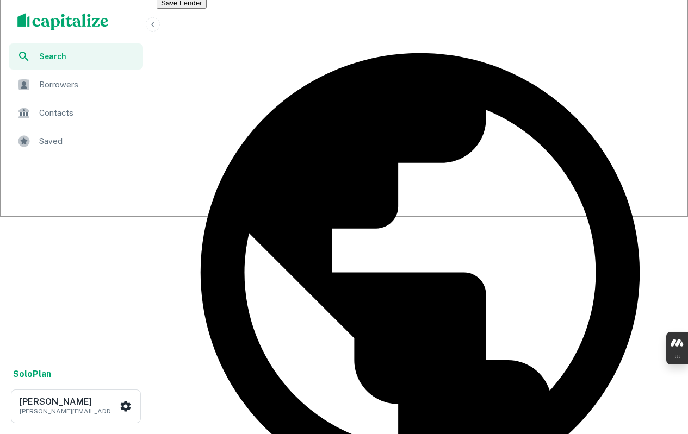  I want to click on div: Chat Widget, so click(661, 374).